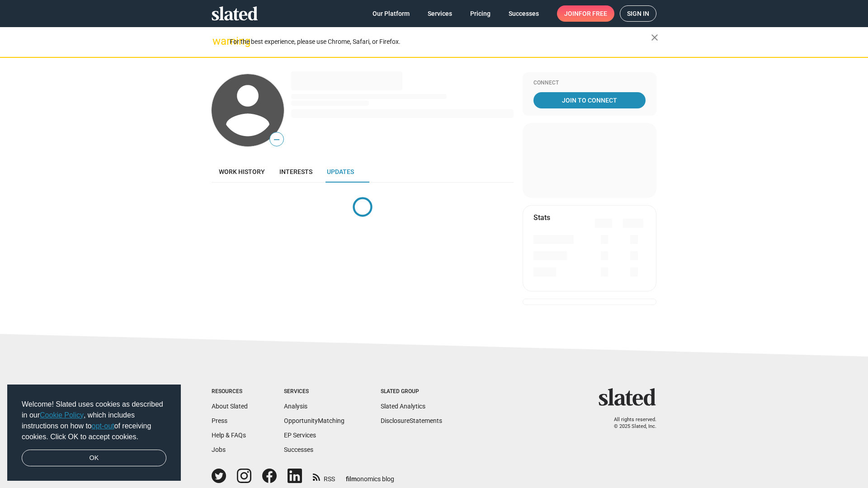  What do you see at coordinates (655, 37) in the screenshot?
I see `mat-icon: close` at bounding box center [655, 37].